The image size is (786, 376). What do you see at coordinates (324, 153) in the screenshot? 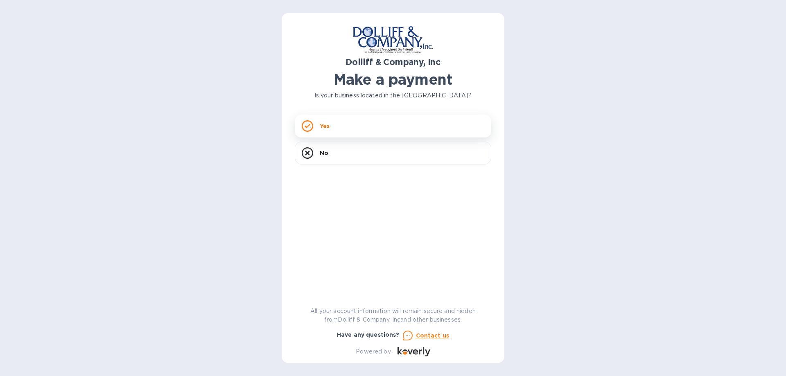
I see `p: No` at bounding box center [324, 153].